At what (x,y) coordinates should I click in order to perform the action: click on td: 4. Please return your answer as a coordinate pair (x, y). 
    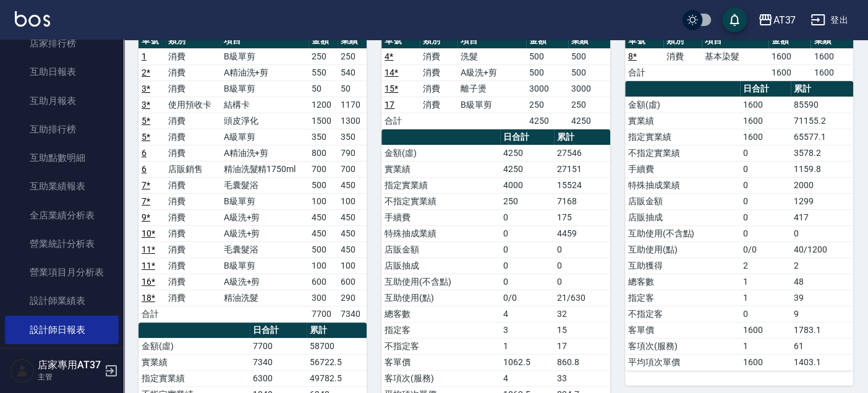
    Looking at the image, I should click on (527, 314).